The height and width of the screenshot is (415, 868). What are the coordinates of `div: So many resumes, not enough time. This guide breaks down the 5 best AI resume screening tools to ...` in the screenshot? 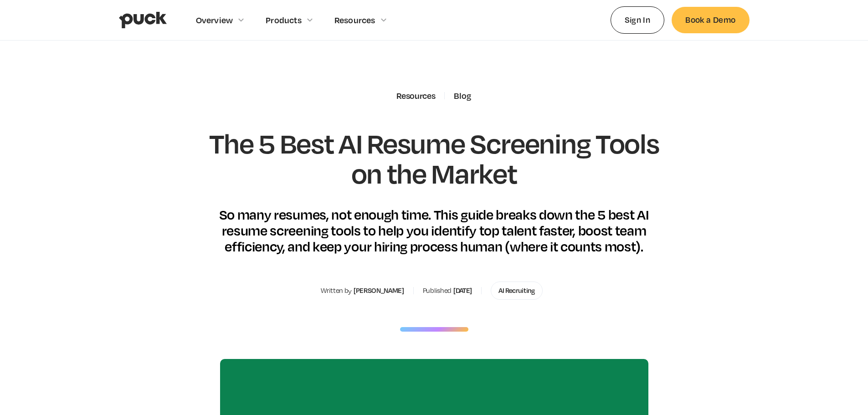 It's located at (434, 231).